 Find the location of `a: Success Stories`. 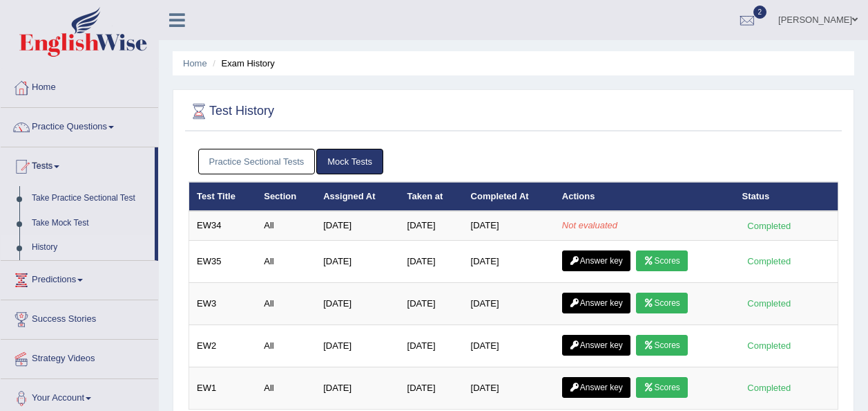

a: Success Stories is located at coordinates (79, 317).